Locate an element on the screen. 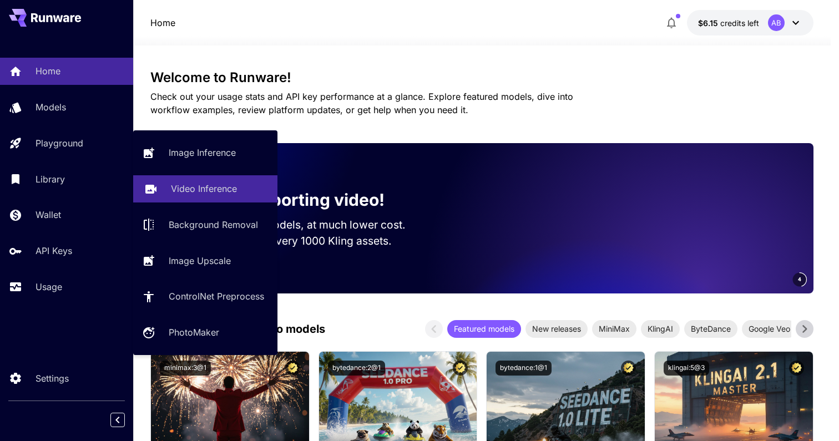 The height and width of the screenshot is (441, 839). span: 4 is located at coordinates (800, 279).